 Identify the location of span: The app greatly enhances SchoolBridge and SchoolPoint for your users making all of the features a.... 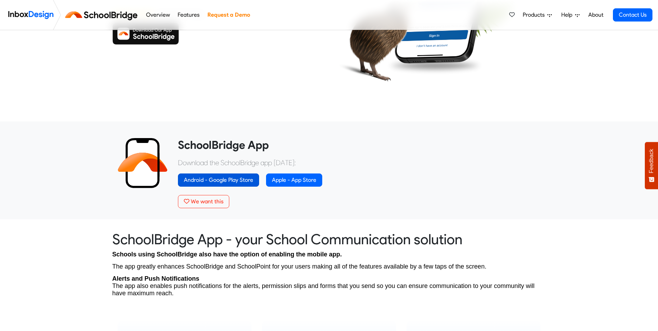
(299, 266).